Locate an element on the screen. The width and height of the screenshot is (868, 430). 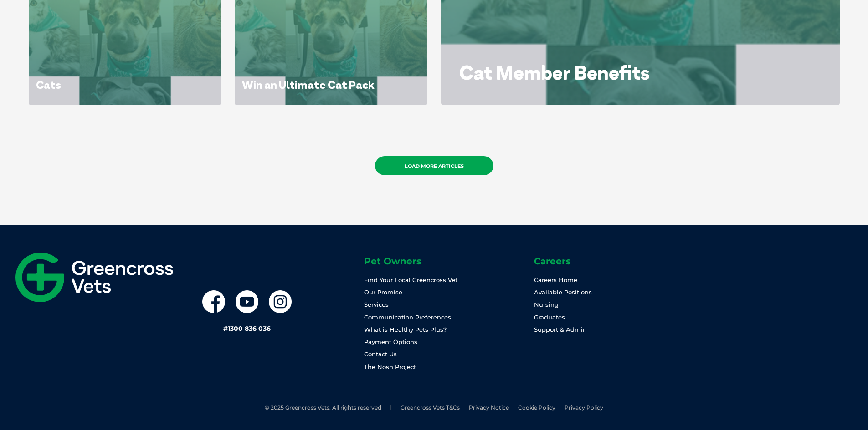
a: Graduates is located at coordinates (549, 317).